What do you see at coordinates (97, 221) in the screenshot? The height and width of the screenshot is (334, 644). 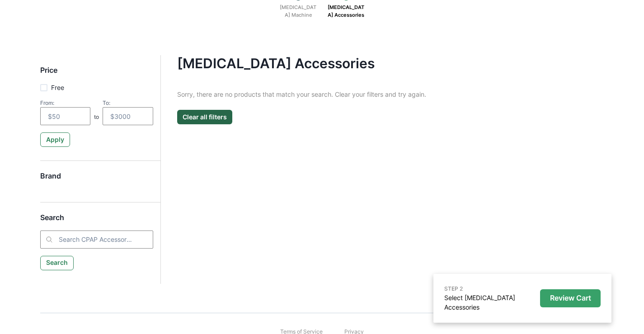 I see `h5: Search` at bounding box center [97, 221].